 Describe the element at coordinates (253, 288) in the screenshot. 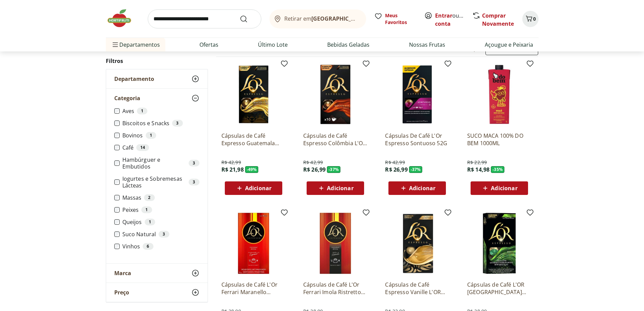

I see `a: Cápsulas de Café L'Or Ferrari Maranello Espresso com 10 Unidades` at that location.